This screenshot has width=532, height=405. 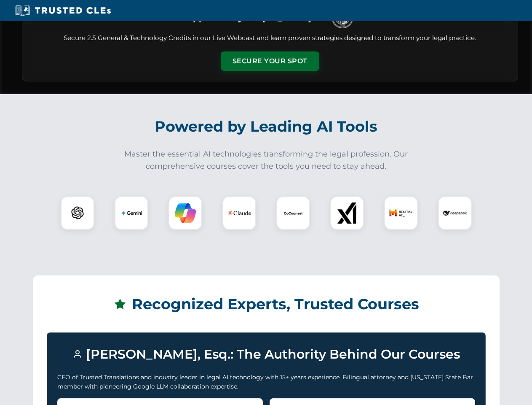 I want to click on h2: Recognized Experts, Trusted Courses, so click(x=266, y=304).